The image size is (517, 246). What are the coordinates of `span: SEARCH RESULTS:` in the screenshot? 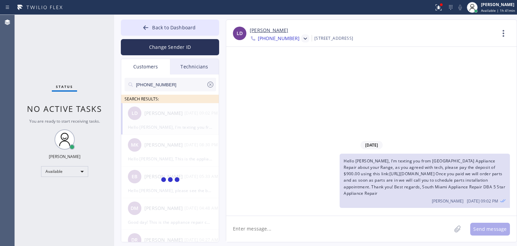 It's located at (142, 99).